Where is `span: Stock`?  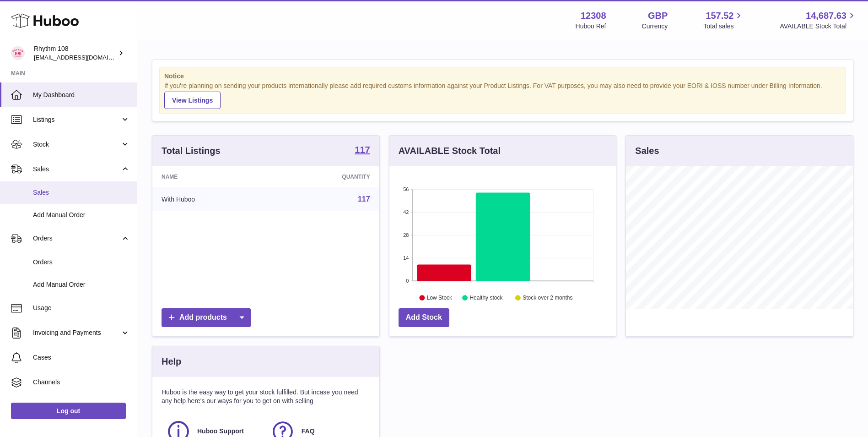
span: Stock is located at coordinates (76, 144).